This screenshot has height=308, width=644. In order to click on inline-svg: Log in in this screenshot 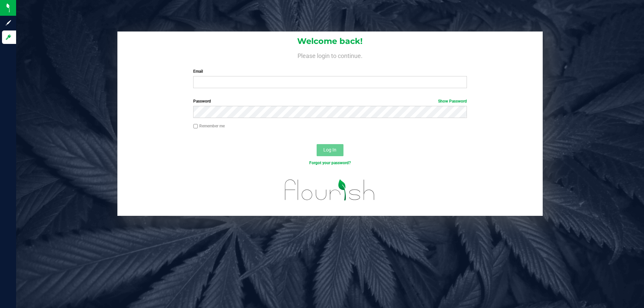, I will do `click(9, 37)`.